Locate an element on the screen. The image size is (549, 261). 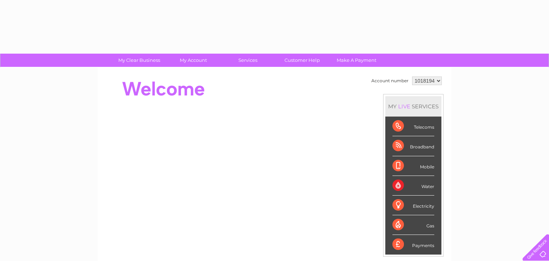
div: Water is located at coordinates (413, 185).